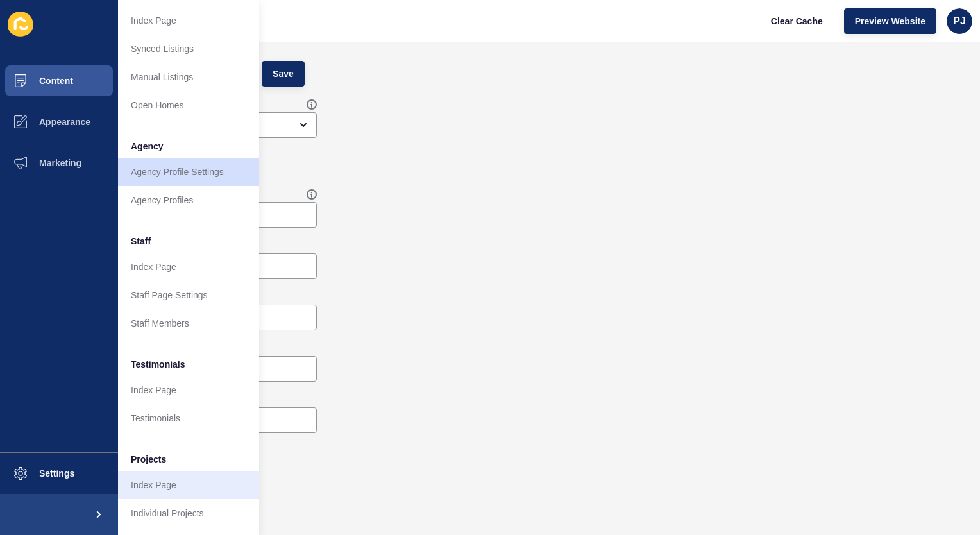  I want to click on a: Staff Page Settings, so click(188, 295).